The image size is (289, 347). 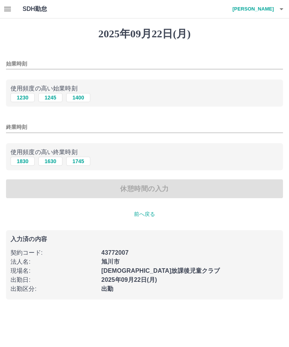 I want to click on p: 現場名 :, so click(x=54, y=271).